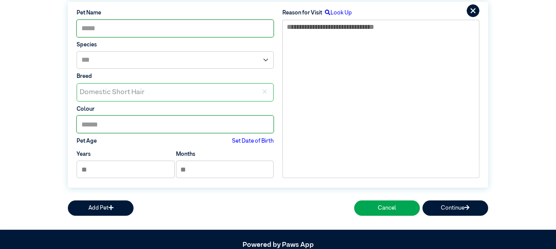 The width and height of the screenshot is (556, 249). What do you see at coordinates (337, 13) in the screenshot?
I see `label: Look Up` at bounding box center [337, 13].